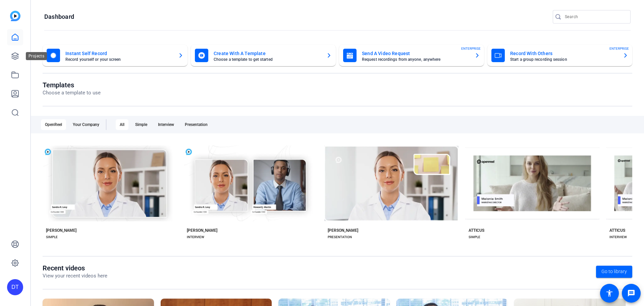 Image resolution: width=644 pixels, height=306 pixels. I want to click on mat-card-subtitle: Start a group recording session, so click(563, 59).